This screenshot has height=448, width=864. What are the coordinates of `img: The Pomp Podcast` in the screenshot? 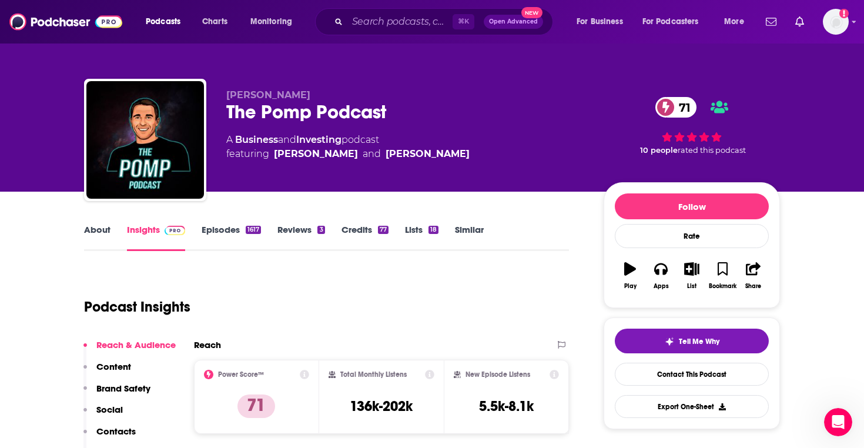 It's located at (145, 140).